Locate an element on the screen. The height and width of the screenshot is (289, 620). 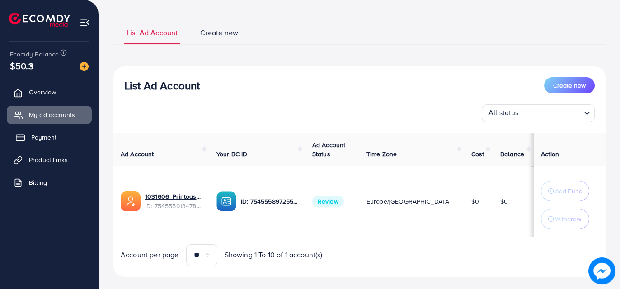
span: Payment is located at coordinates (44, 137).